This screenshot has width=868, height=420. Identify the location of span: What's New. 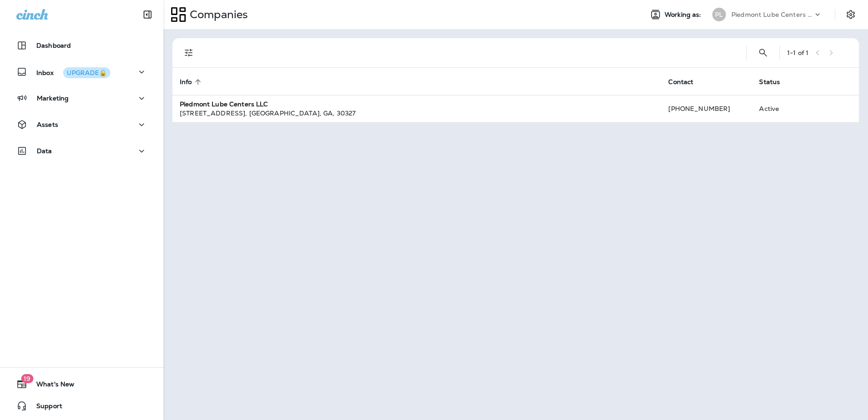
(51, 386).